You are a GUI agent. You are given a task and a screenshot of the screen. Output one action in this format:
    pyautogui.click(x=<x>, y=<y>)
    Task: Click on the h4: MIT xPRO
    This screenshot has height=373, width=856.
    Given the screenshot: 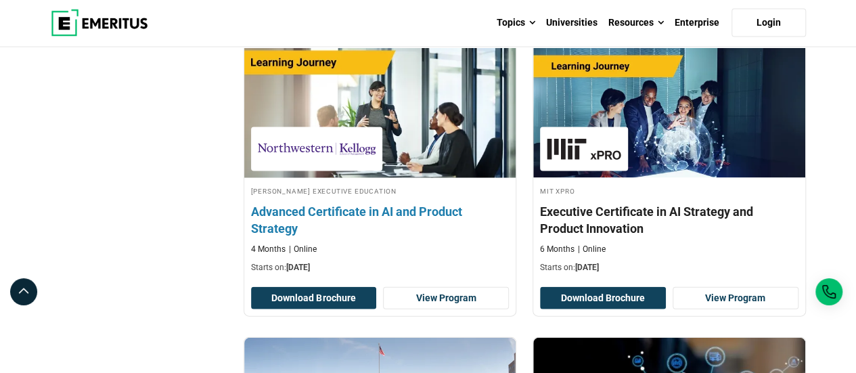 What is the action you would take?
    pyautogui.click(x=670, y=190)
    